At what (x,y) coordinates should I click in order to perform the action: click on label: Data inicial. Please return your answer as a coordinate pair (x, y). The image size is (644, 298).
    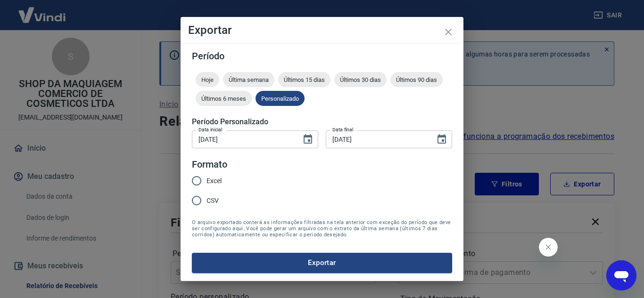
    Looking at the image, I should click on (210, 130).